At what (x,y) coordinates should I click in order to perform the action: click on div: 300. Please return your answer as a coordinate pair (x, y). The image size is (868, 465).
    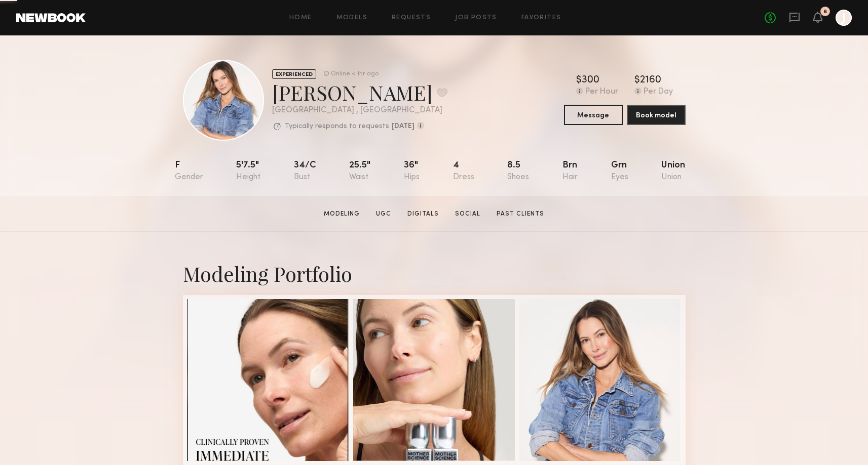
    Looking at the image, I should click on (590, 81).